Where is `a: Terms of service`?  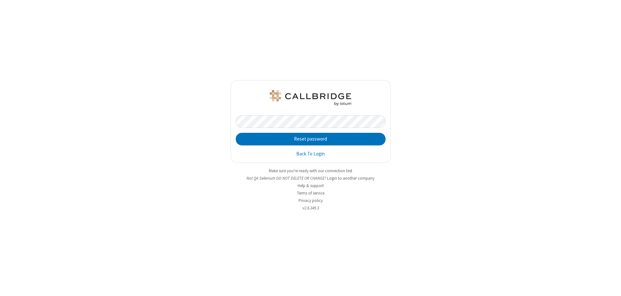
a: Terms of service is located at coordinates (311, 193).